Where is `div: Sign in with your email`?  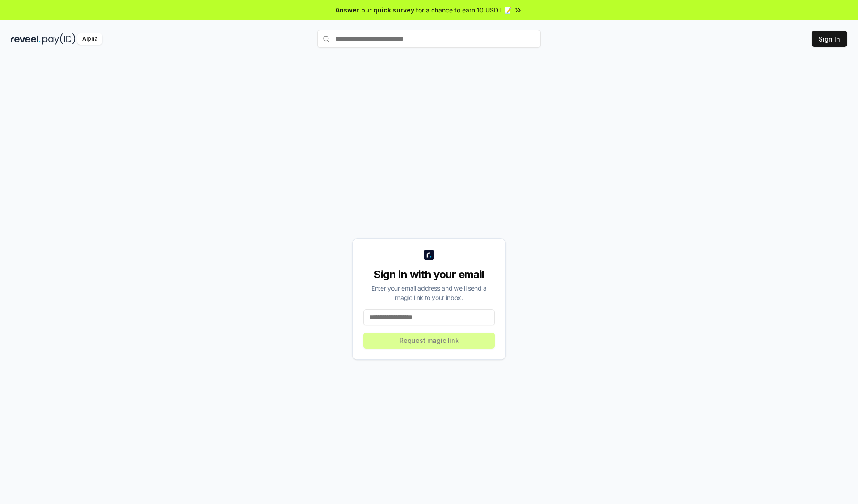 div: Sign in with your email is located at coordinates (429, 275).